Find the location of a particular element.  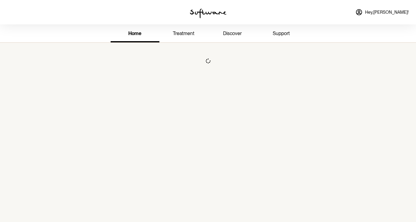

span: discover is located at coordinates (232, 33).